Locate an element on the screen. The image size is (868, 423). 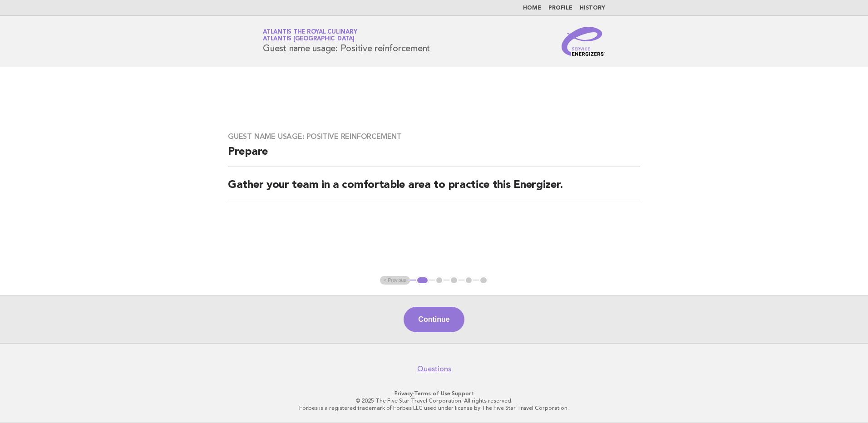
a: Privacy is located at coordinates (404, 393).